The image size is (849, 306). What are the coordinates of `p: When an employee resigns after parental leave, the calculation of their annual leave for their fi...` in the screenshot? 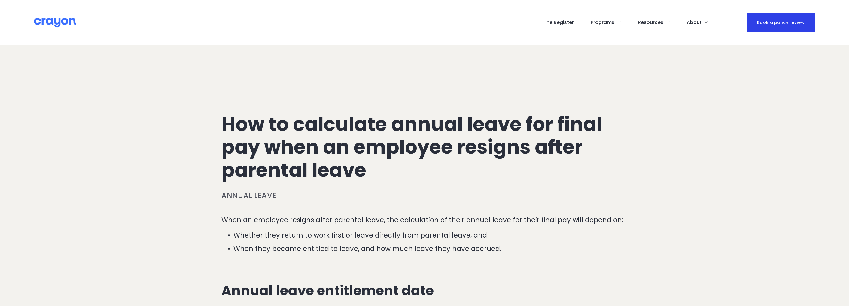 It's located at (425, 221).